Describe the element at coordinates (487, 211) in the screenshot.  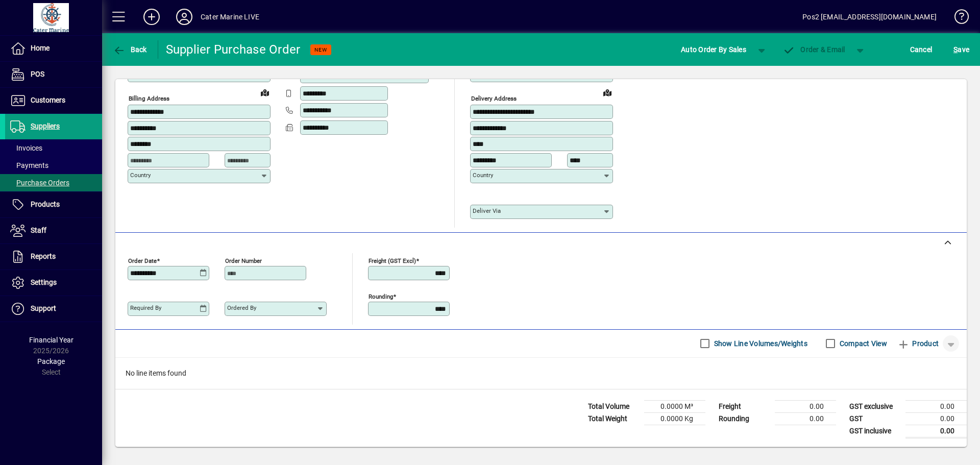
I see `mat-label: Deliver via` at that location.